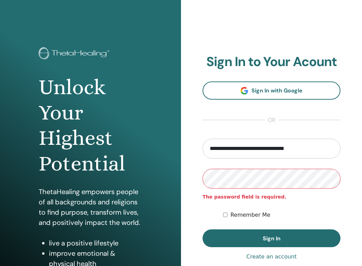 The image size is (362, 266). Describe the element at coordinates (250, 215) in the screenshot. I see `label: Remember Me` at that location.